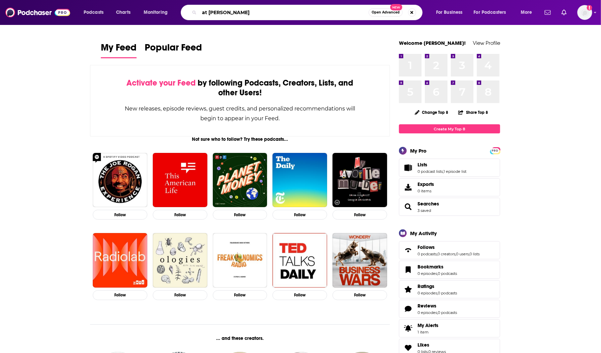 This screenshot has height=353, width=601. What do you see at coordinates (240, 139) in the screenshot?
I see `div: Not sure who to follow? Try these podcasts...` at bounding box center [240, 139].